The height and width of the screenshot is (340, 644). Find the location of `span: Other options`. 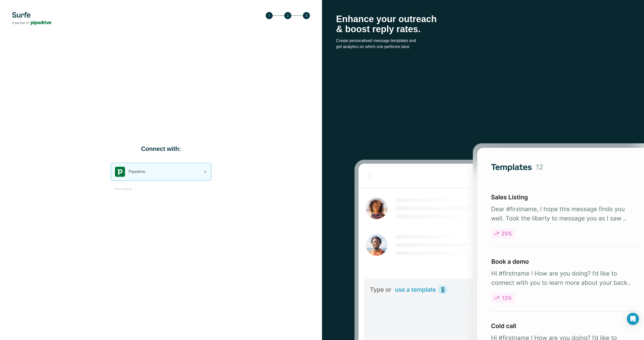

span: Other options is located at coordinates (123, 189).